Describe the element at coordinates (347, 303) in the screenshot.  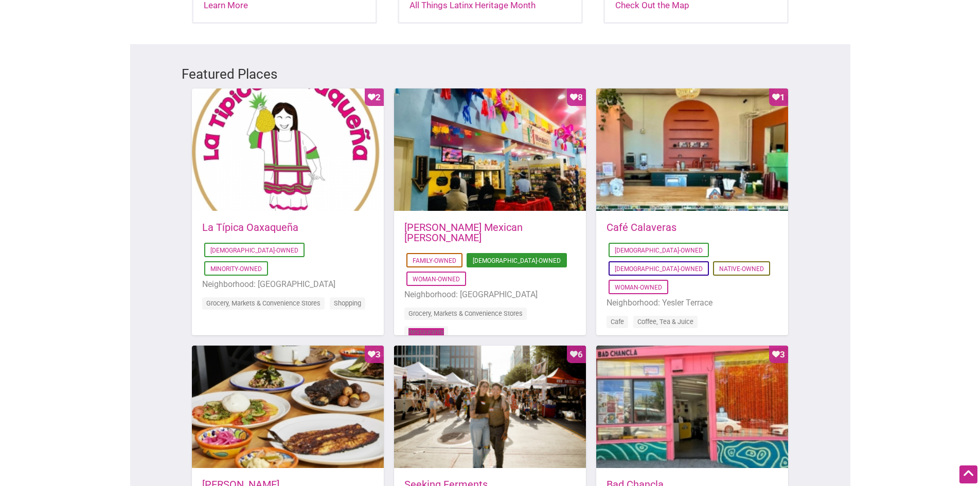
I see `a: Shopping` at that location.